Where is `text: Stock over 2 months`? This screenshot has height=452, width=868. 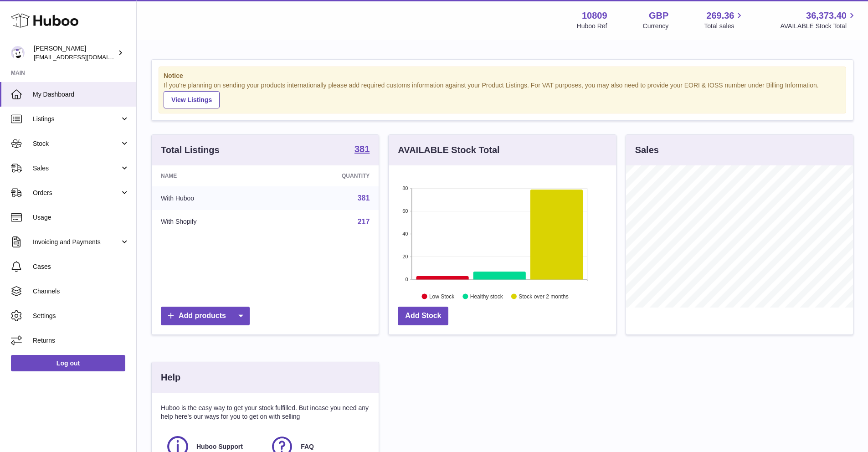 text: Stock over 2 months is located at coordinates (544, 296).